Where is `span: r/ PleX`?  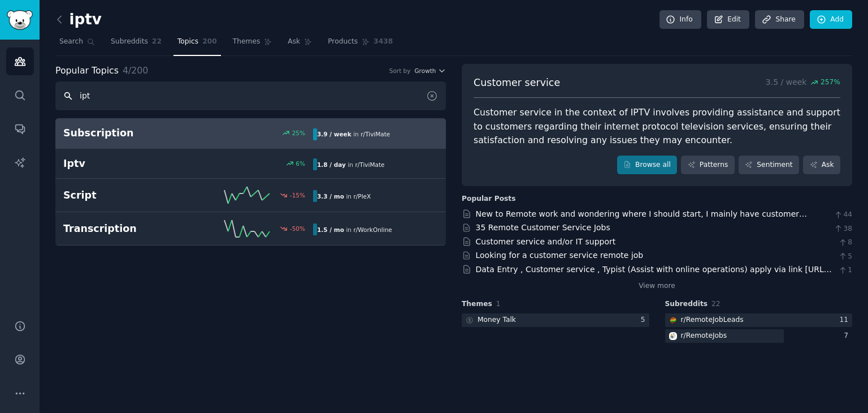 span: r/ PleX is located at coordinates (361, 196).